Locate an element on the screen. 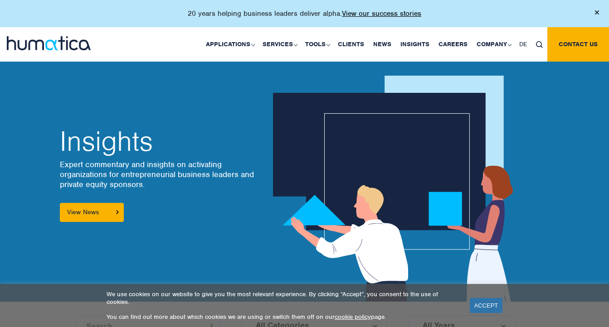  p: You can find out more about which cookies we are using or switch them off on our page. is located at coordinates (283, 317).